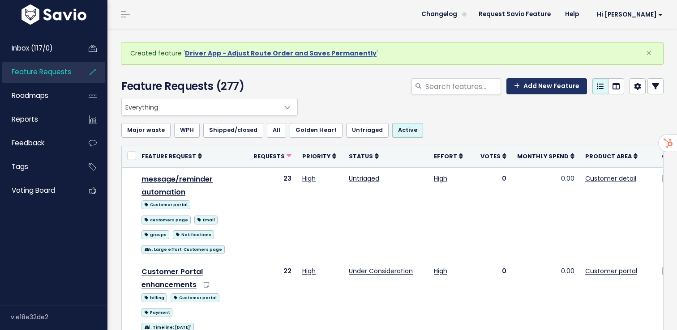  I want to click on span: Votes, so click(490, 156).